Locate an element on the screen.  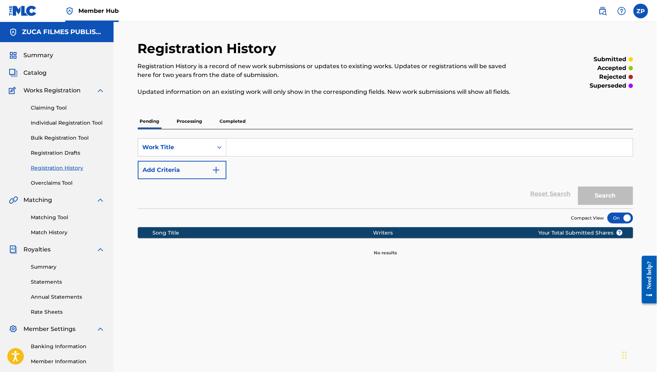
p: submitted is located at coordinates (610, 59).